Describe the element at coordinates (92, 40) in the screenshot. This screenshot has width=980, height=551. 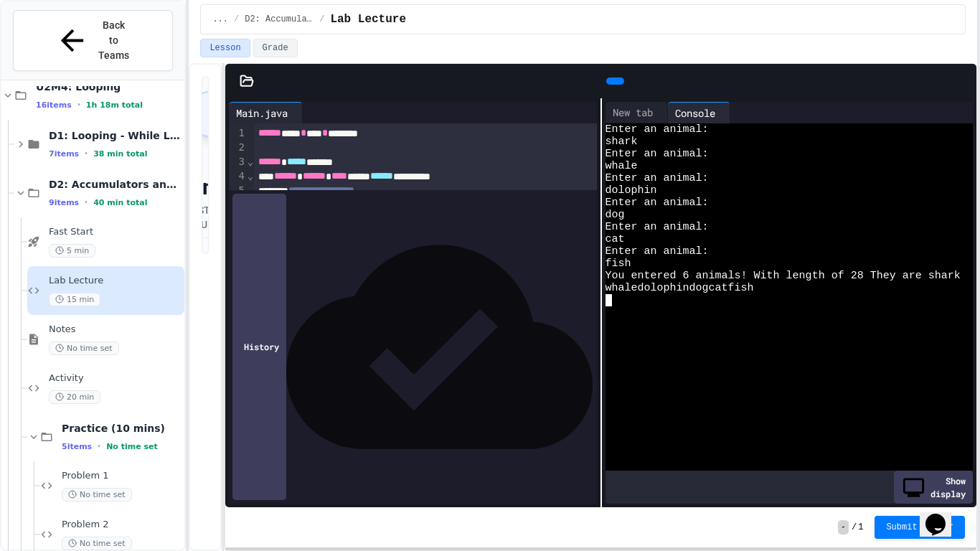
I see `button: Back to Teams` at that location.